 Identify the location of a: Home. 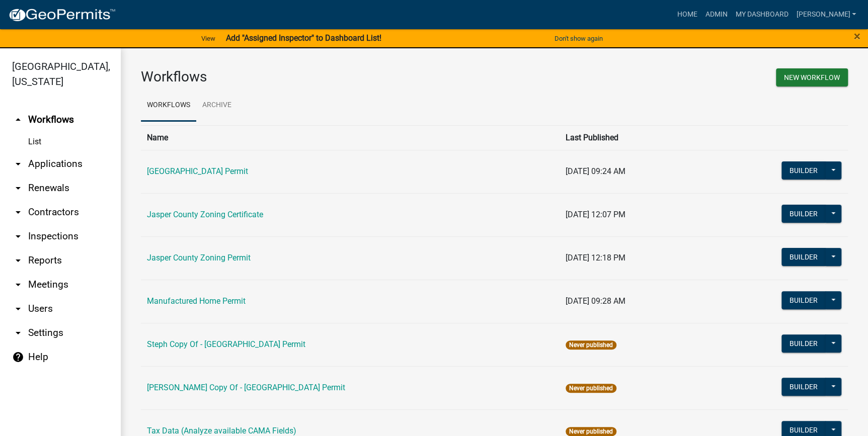
(687, 14).